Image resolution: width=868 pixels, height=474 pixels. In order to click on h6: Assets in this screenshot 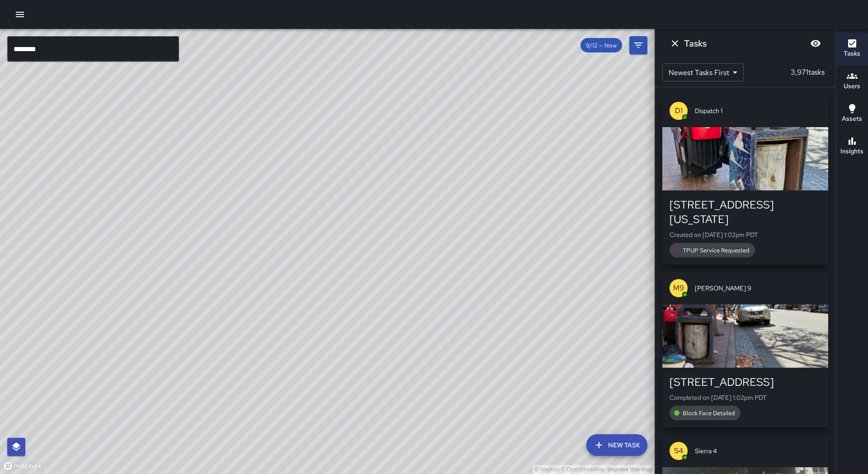, I will do `click(852, 119)`.